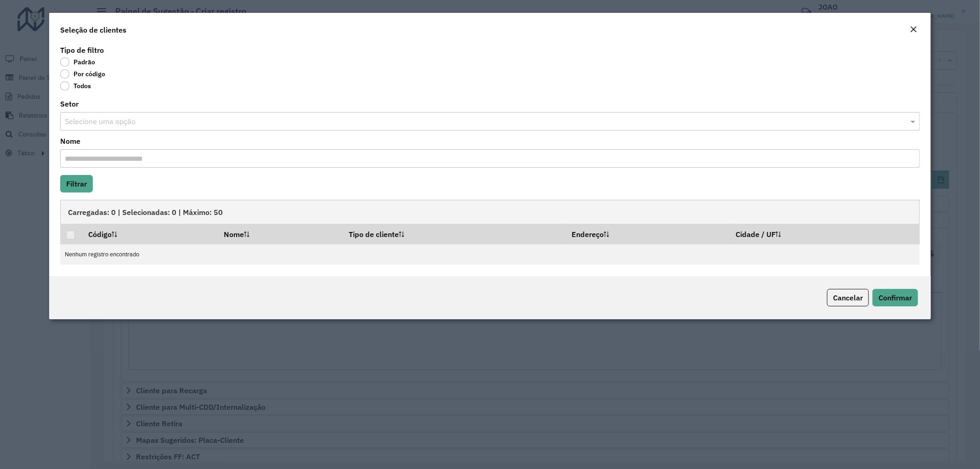  I want to click on th: Nome, so click(280, 233).